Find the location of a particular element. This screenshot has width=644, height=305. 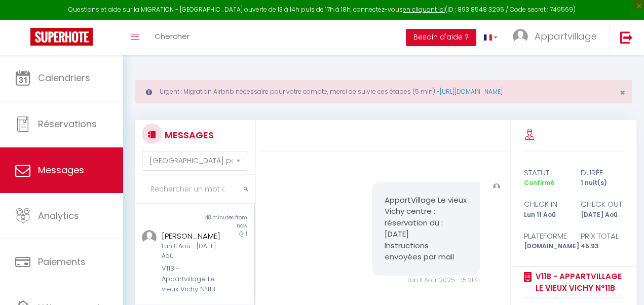

div: Urgent : Migration Airbnb nécessaire pour votre compte, merci de suivre ces étapes (5 min) - is located at coordinates (384, 92).